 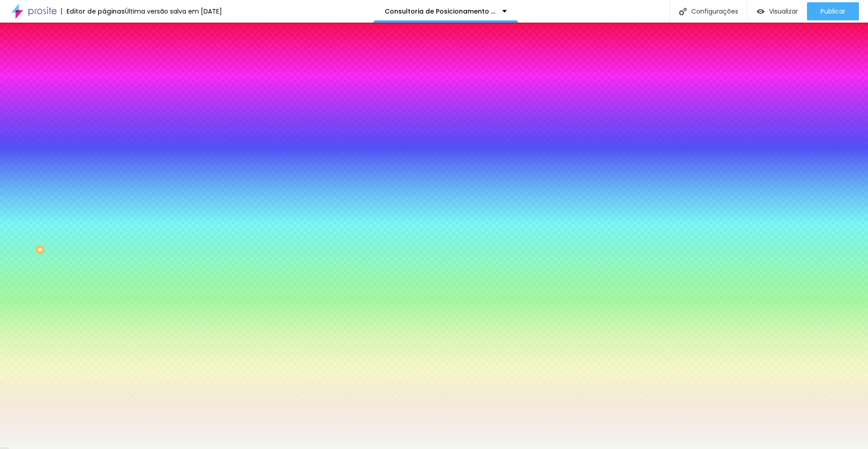 I want to click on button: Publicar, so click(x=833, y=11).